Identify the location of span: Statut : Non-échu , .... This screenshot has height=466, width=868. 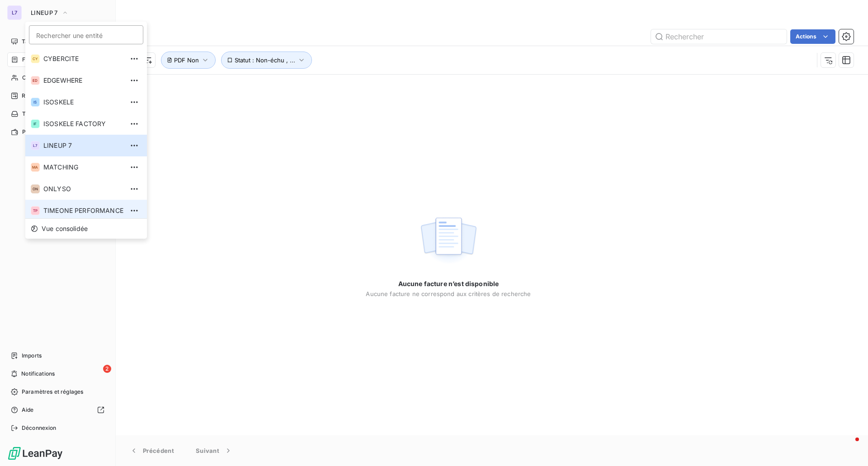
(265, 60).